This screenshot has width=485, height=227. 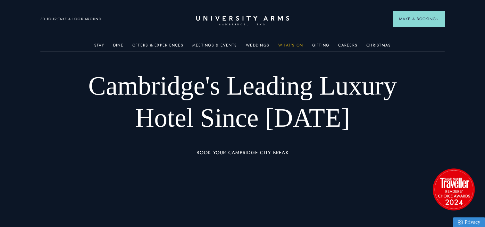 What do you see at coordinates (257, 47) in the screenshot?
I see `a: Weddings` at bounding box center [257, 47].